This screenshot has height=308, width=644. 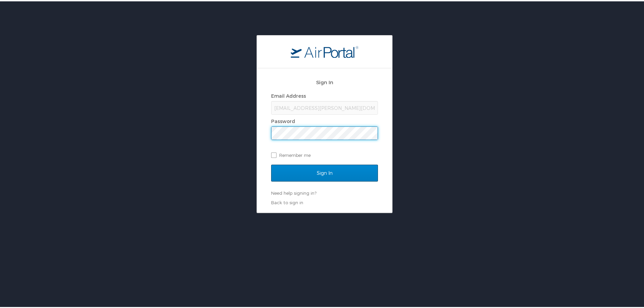 I want to click on img: logo, so click(x=325, y=50).